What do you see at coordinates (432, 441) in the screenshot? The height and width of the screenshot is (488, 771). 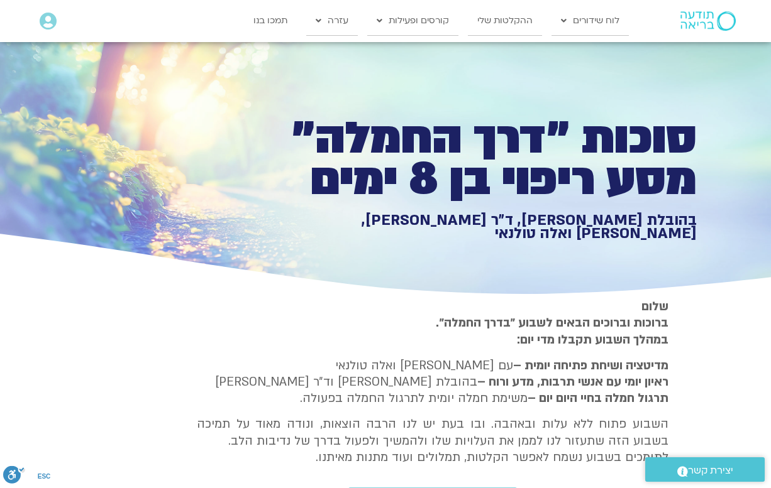 I see `p: השבוע פתוח ללא עלות ובאהבה. ובו בעת יש לנו הרבה הוצאות, ונודה מאוד על תמיכה בשבוע הזה שתעזור לנו ...` at bounding box center [432, 441].